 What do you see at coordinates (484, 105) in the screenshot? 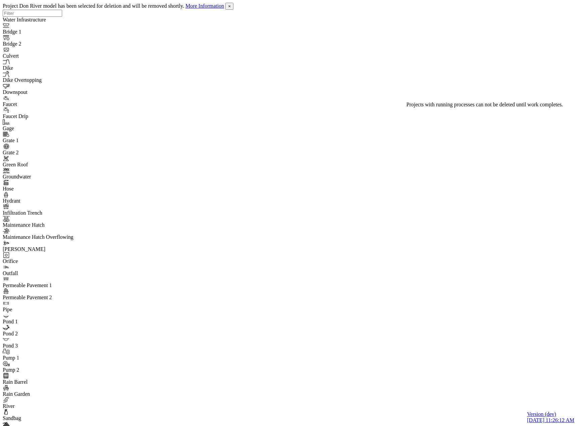
I see `div: Projects with running processes can not be deleted until work completes.` at bounding box center [484, 105].